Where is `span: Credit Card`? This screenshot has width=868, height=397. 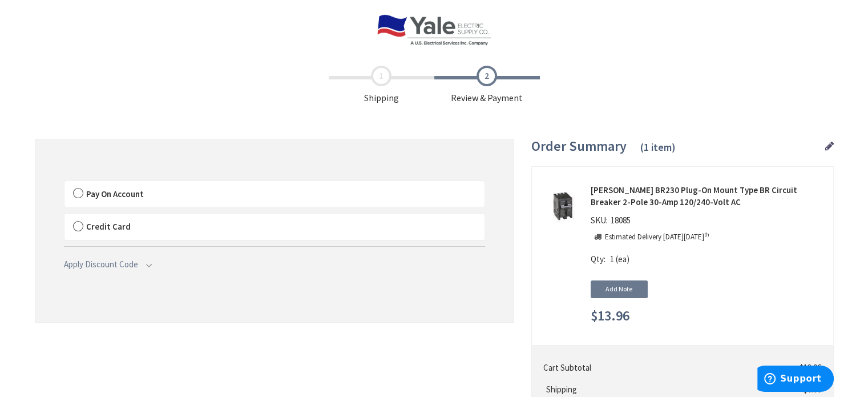
span: Credit Card is located at coordinates (109, 226).